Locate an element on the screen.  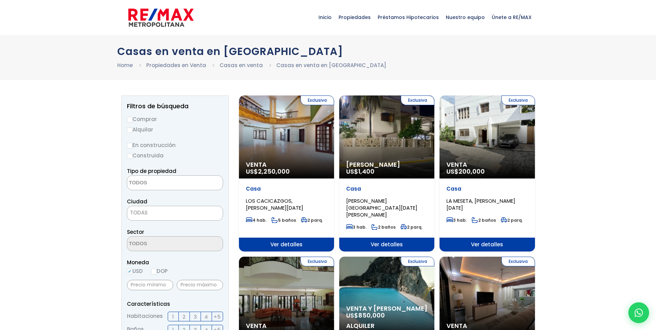
span: Propiedades is located at coordinates (354, 17).